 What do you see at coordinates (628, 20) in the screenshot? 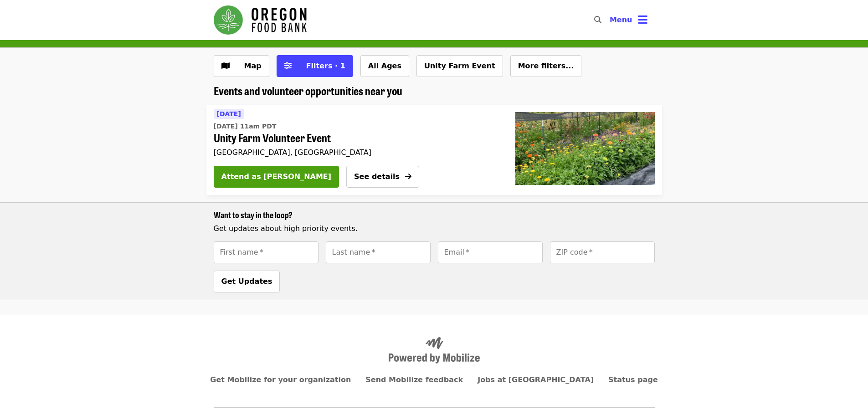
I see `button: Toggle account menu` at bounding box center [628, 20].